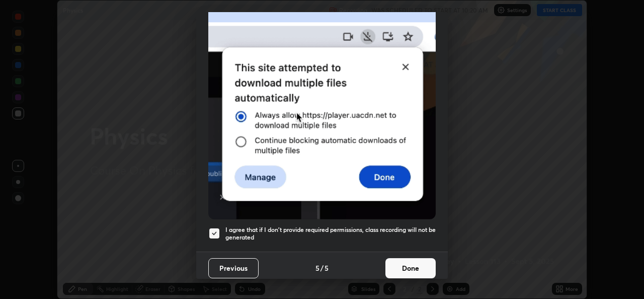  I want to click on h5: I agree that if I don't provide required permissions, class recording will not be generated, so click(331, 233).